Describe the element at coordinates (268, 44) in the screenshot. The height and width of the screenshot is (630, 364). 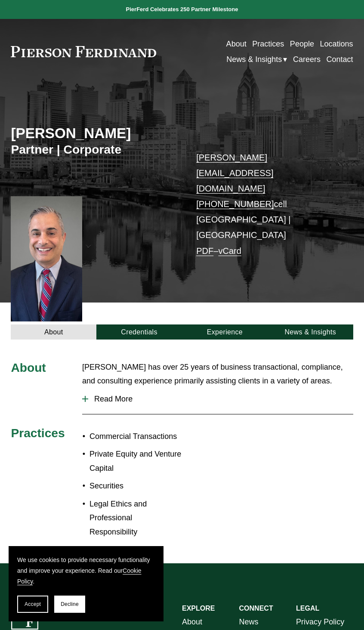
I see `a: Practices` at that location.